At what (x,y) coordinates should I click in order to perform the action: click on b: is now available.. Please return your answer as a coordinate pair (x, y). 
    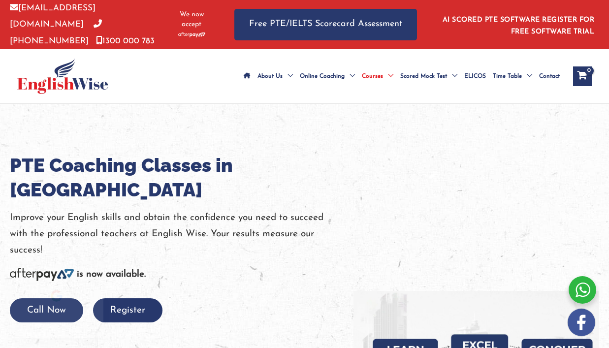
    Looking at the image, I should click on (111, 274).